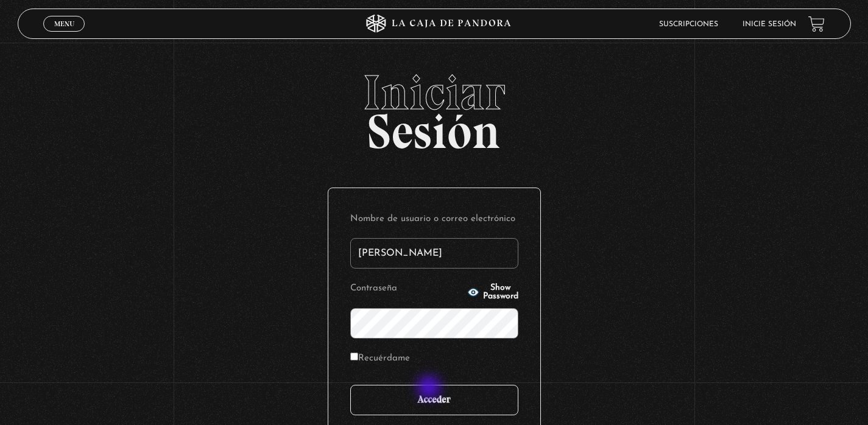  What do you see at coordinates (689, 24) in the screenshot?
I see `a: Suscripciones` at bounding box center [689, 24].